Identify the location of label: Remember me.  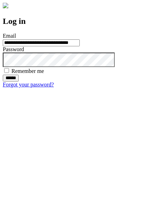
(28, 71).